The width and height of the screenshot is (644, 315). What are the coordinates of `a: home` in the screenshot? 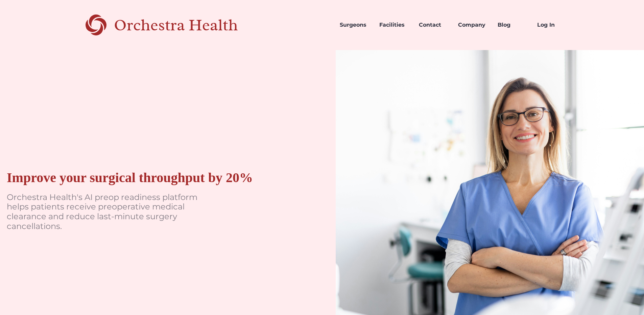 It's located at (167, 25).